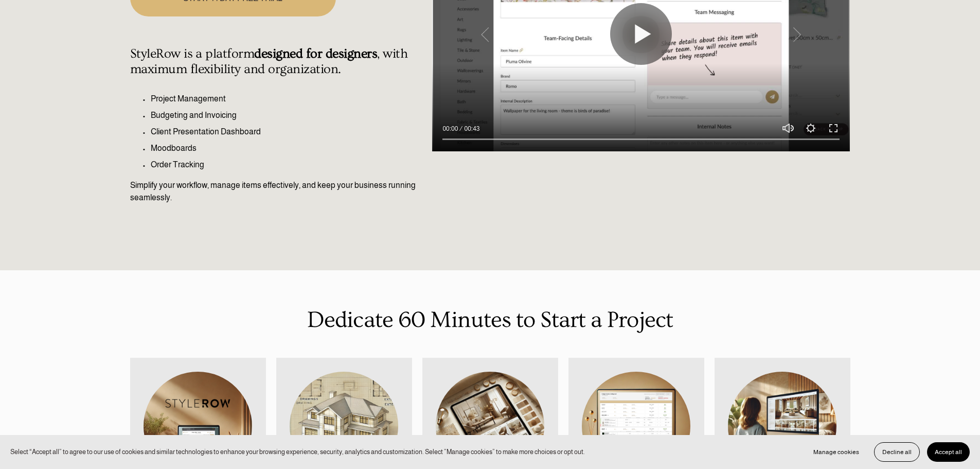 The image size is (980, 469). Describe the element at coordinates (641, 140) in the screenshot. I see `input: Seek` at that location.